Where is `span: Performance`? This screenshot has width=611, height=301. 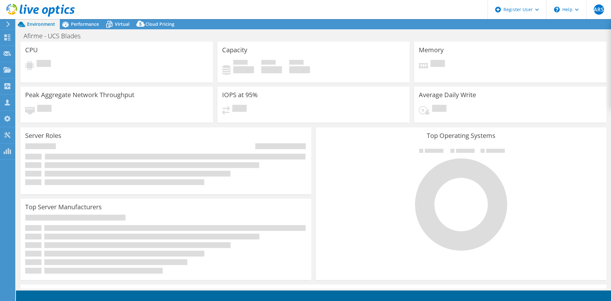
span: Performance is located at coordinates (85, 24).